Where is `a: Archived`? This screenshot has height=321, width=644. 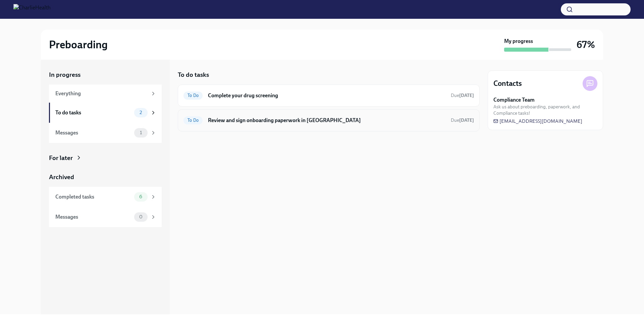 a: Archived is located at coordinates (105, 177).